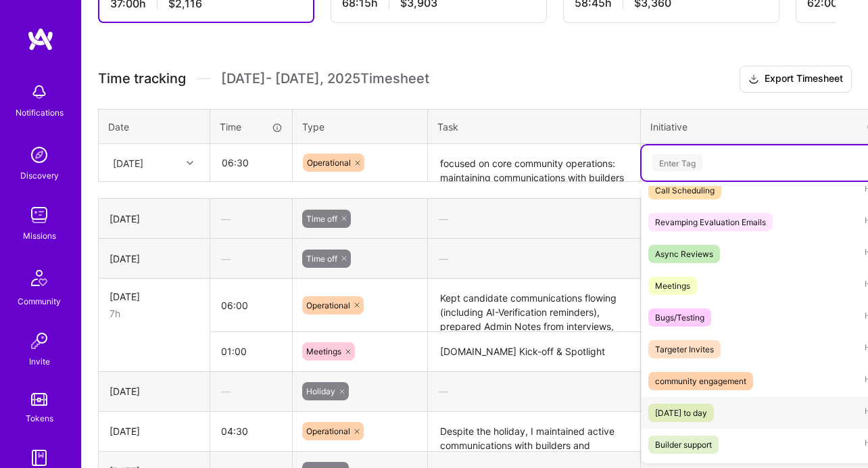 Image resolution: width=868 pixels, height=468 pixels. What do you see at coordinates (534, 431) in the screenshot?
I see `textarea: Despite the holiday, I maintained active communications with builders and candidates following up...` at bounding box center [534, 431].